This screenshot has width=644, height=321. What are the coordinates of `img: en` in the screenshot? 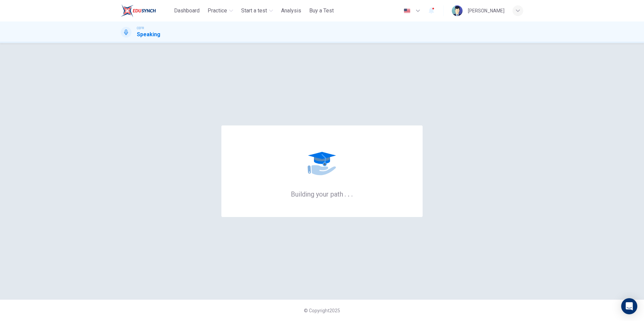 It's located at (407, 11).